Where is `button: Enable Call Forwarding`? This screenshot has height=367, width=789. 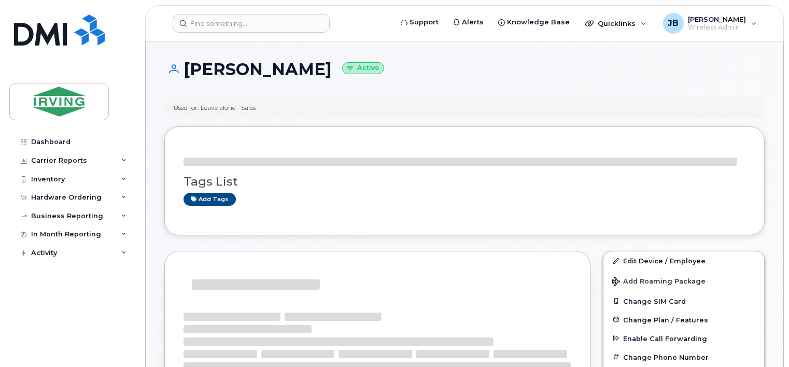 button: Enable Call Forwarding is located at coordinates (684, 339).